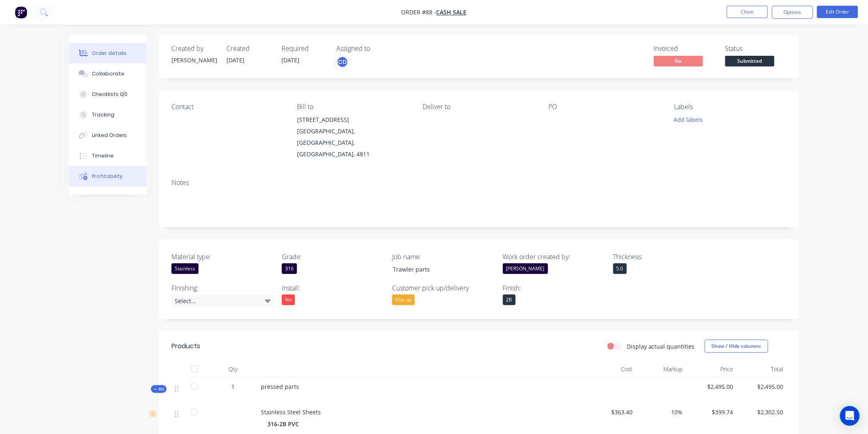 The image size is (868, 434). What do you see at coordinates (849, 415) in the screenshot?
I see `div: Open Intercom Messenger` at bounding box center [849, 415].